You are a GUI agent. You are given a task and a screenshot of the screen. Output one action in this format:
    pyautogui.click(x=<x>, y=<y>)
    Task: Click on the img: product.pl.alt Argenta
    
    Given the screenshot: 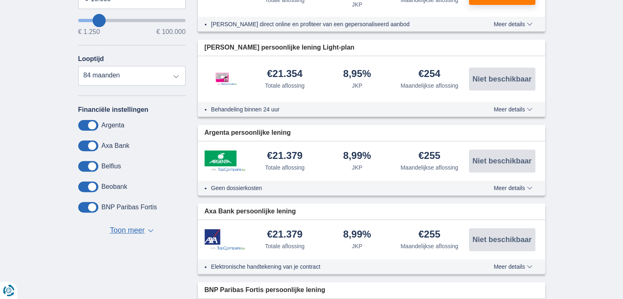 What is the action you would take?
    pyautogui.click(x=225, y=161)
    